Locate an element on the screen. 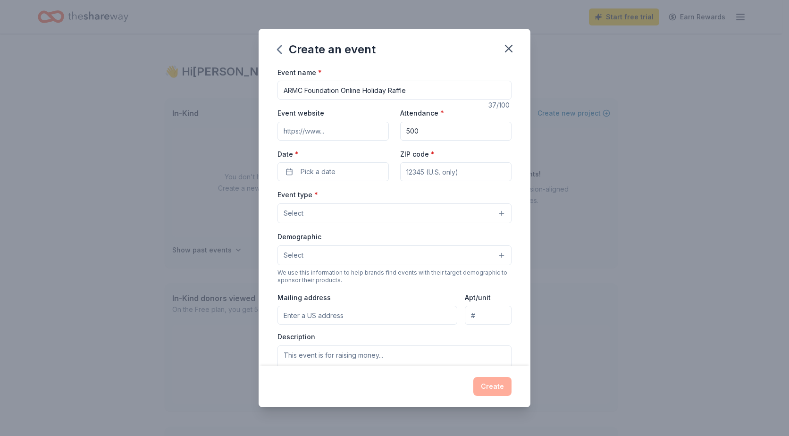 This screenshot has height=436, width=789. label: ZIP code is located at coordinates (417, 154).